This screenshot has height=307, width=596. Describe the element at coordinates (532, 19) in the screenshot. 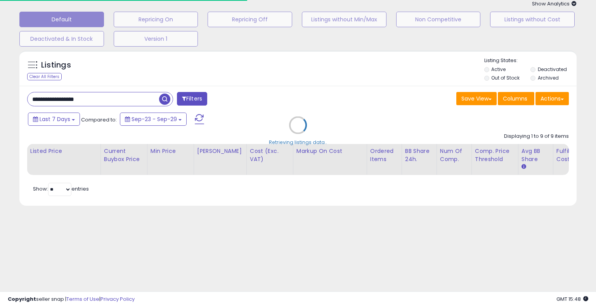

I see `button: Listings without Cost` at that location.